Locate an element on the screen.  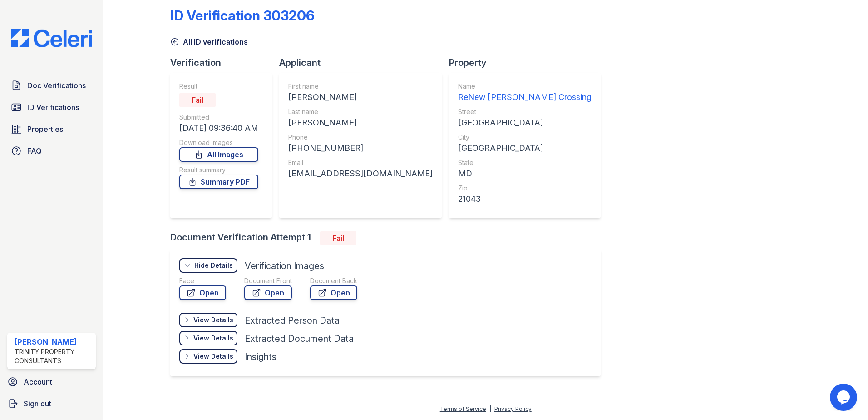
div: Property is located at coordinates (528, 62).